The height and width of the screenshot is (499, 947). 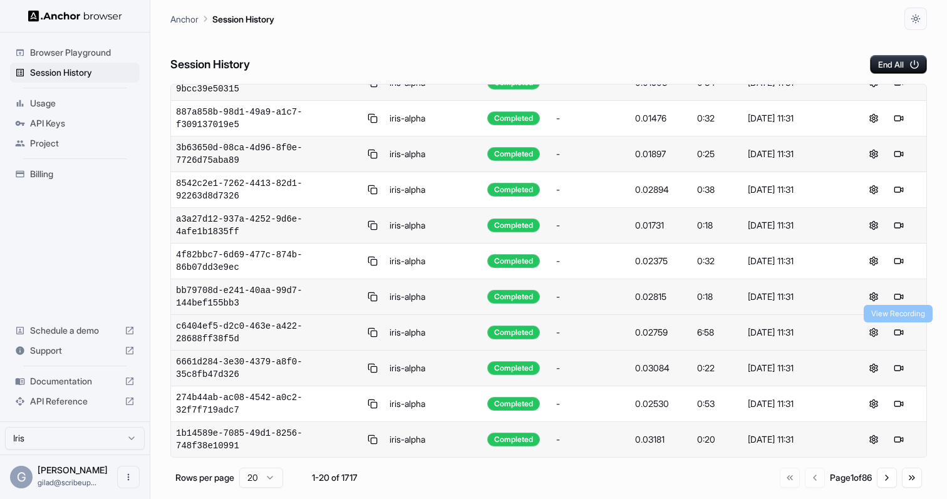 I want to click on span: a3a27d12-937a-4252-9d6e-4afe1b1835ff, so click(x=268, y=225).